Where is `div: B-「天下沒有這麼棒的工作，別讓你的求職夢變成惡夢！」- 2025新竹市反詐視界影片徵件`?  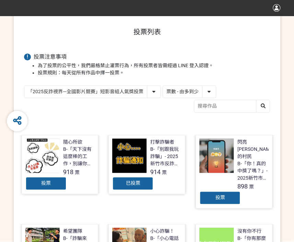 div: B-「天下沒有這麼棒的工作，別讓你的求職夢變成惡夢！」- 2025新竹市反詐視界影片徵件 is located at coordinates (79, 157).